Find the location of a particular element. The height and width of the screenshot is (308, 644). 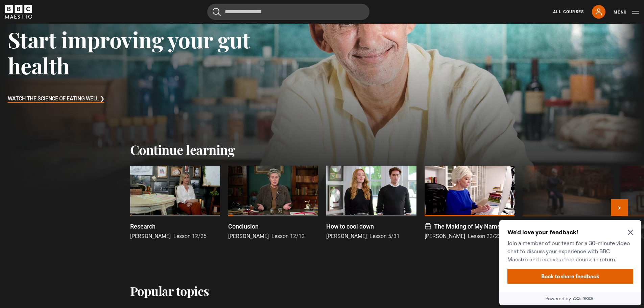

span: Lesson 12/12 is located at coordinates (288, 236).